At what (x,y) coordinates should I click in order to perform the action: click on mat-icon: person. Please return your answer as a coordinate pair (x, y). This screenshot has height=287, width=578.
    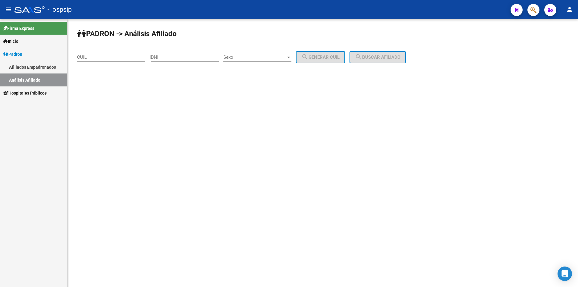
    Looking at the image, I should click on (569, 9).